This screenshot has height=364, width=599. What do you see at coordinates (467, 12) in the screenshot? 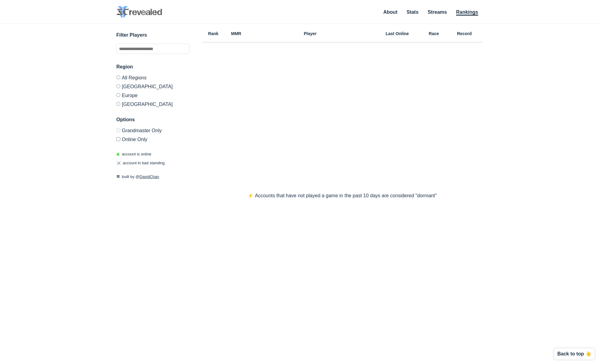
I see `a: Rankings` at bounding box center [467, 12].